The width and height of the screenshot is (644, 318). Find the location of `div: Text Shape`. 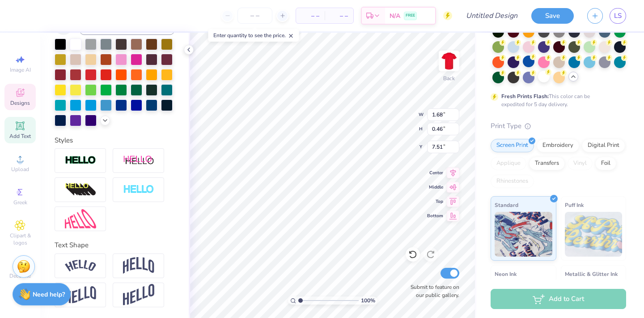

div: Text Shape is located at coordinates (115, 245).